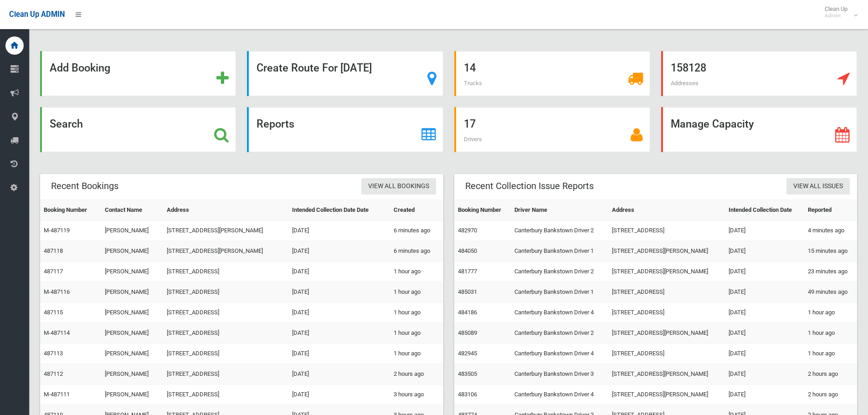  What do you see at coordinates (831, 230) in the screenshot?
I see `td: 4 minutes ago` at bounding box center [831, 230].